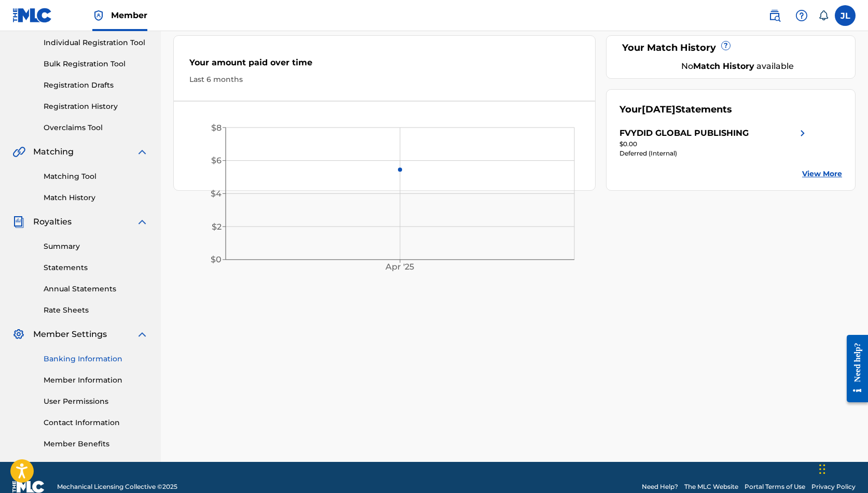  What do you see at coordinates (96, 247) in the screenshot?
I see `a: Summary` at bounding box center [96, 247].